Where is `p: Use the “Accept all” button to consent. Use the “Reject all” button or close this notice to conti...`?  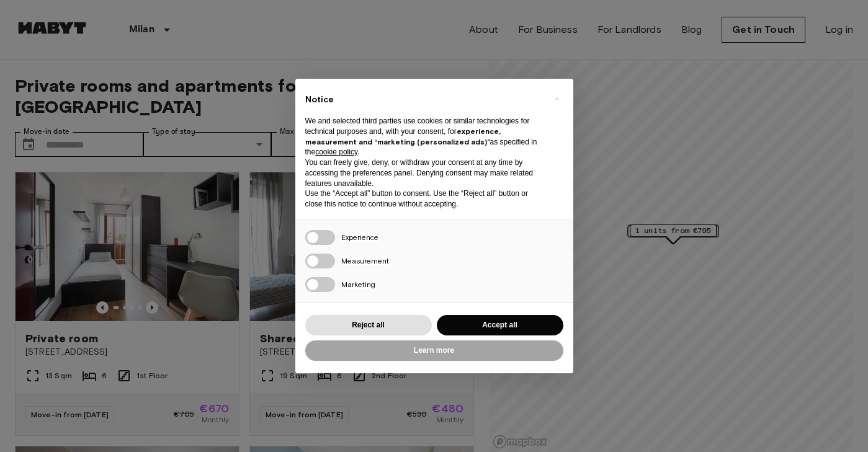 p: Use the “Accept all” button to consent. Use the “Reject all” button or close this notice to conti... is located at coordinates (424, 199).